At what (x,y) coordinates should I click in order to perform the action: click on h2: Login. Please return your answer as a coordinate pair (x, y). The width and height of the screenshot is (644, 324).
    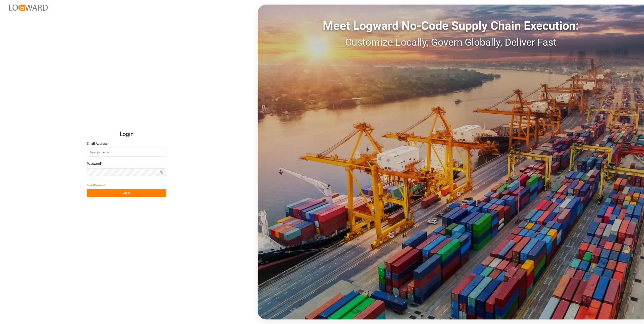
    Looking at the image, I should click on (127, 134).